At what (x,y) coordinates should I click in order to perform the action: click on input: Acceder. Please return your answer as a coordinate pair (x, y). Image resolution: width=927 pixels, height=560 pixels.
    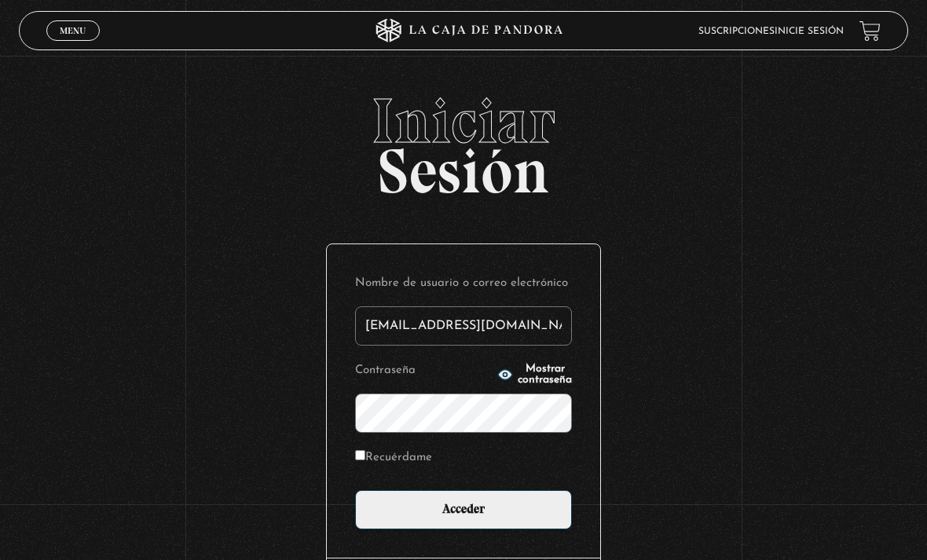
    Looking at the image, I should click on (464, 510).